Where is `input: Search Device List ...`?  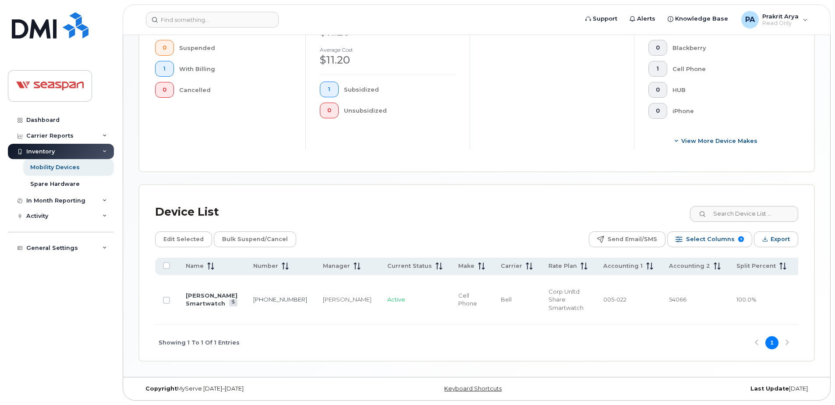 input: Search Device List ... is located at coordinates (744, 214).